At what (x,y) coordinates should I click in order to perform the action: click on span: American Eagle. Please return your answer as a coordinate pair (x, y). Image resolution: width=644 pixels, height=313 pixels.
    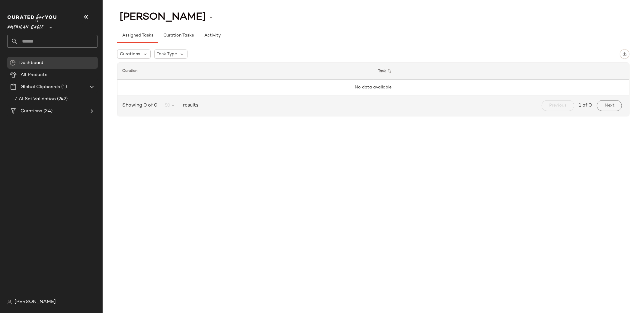
    Looking at the image, I should click on (25, 26).